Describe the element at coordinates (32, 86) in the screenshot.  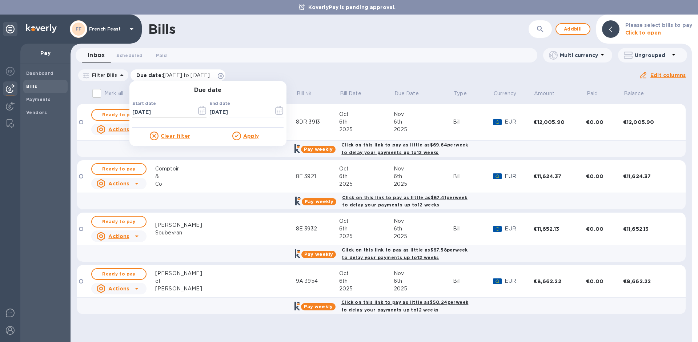
I see `b: Bills` at that location.